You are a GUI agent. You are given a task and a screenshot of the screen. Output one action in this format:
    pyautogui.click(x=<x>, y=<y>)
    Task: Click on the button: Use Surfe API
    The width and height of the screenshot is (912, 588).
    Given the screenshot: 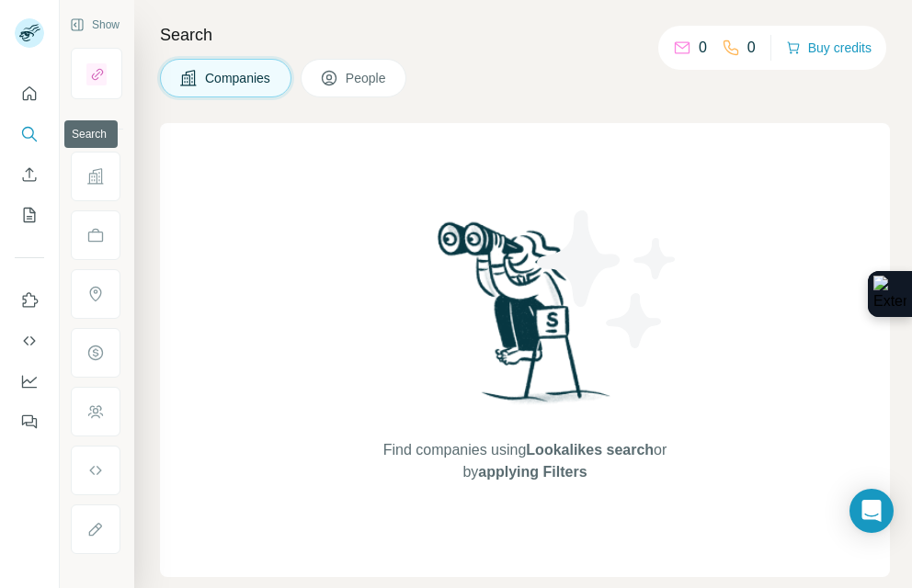 What is the action you would take?
    pyautogui.click(x=29, y=341)
    